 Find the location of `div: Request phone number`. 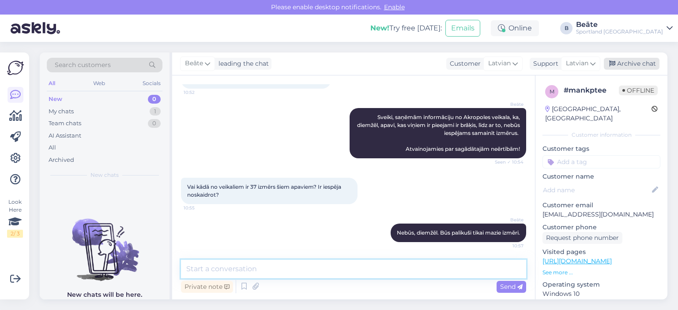

div: Request phone number is located at coordinates (582, 238).